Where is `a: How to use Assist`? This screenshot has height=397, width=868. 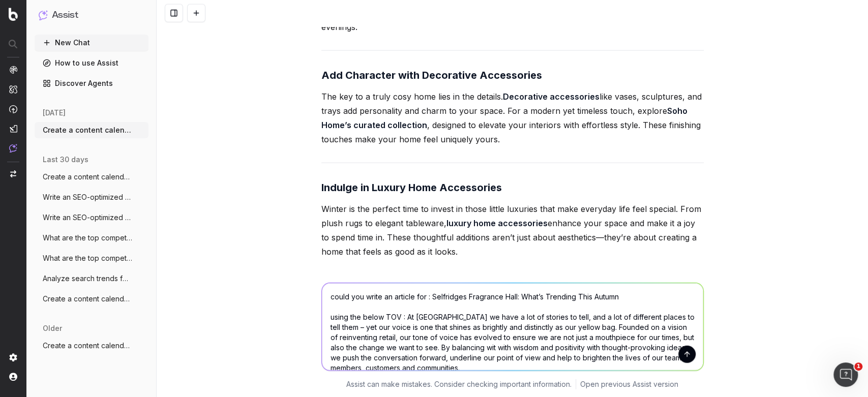 a: How to use Assist is located at coordinates (92, 63).